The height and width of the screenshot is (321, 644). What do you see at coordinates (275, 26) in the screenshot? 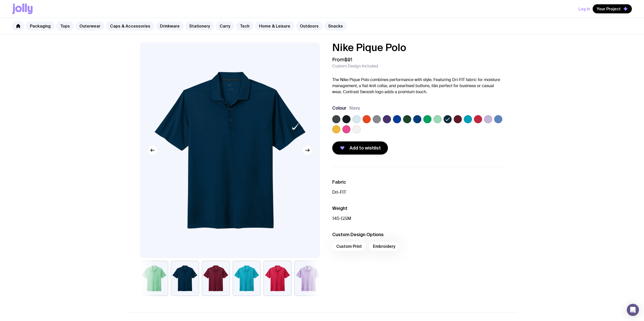
I see `a: Home & Leisure` at bounding box center [275, 26].